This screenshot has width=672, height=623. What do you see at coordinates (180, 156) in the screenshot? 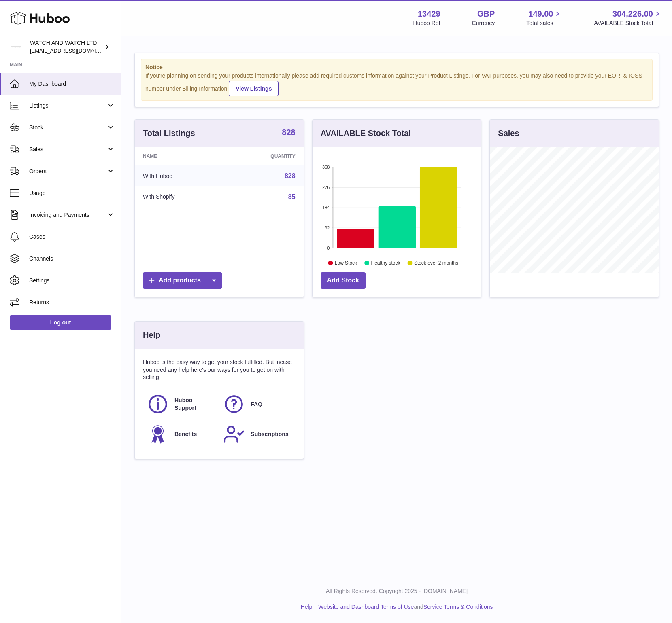
I see `th: Name` at bounding box center [180, 156].